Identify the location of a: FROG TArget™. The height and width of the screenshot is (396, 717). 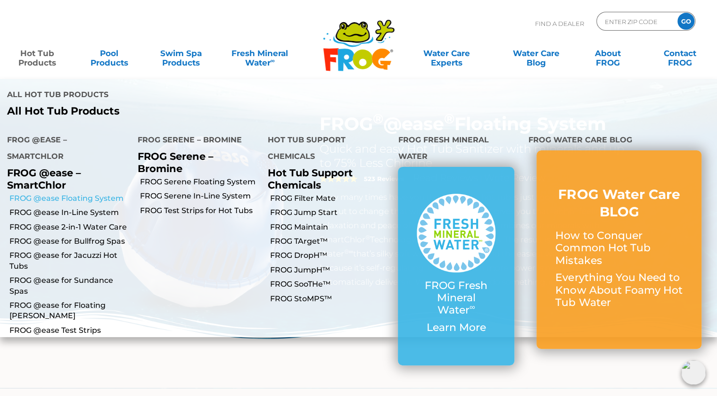
(331, 241).